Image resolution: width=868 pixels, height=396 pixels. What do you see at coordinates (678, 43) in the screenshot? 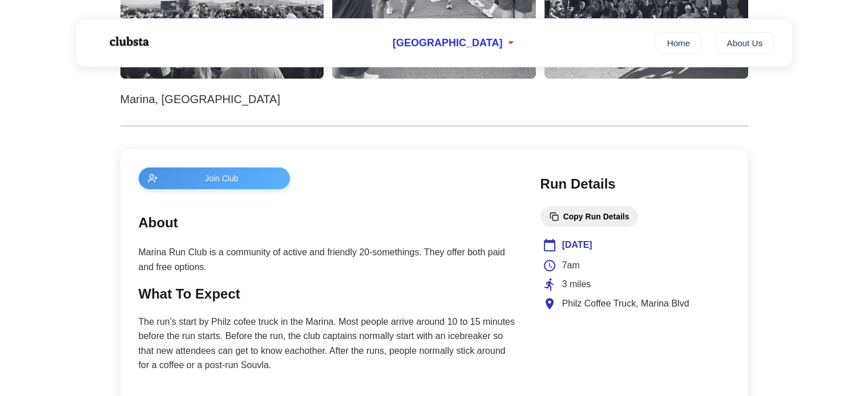
I see `a: Home` at bounding box center [678, 43].